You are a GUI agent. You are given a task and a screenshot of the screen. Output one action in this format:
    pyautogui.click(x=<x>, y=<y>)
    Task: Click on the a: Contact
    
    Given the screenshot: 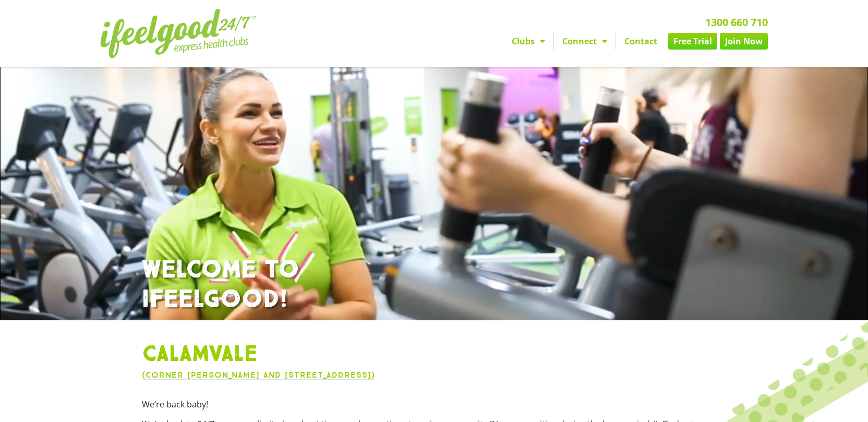 What is the action you would take?
    pyautogui.click(x=640, y=41)
    